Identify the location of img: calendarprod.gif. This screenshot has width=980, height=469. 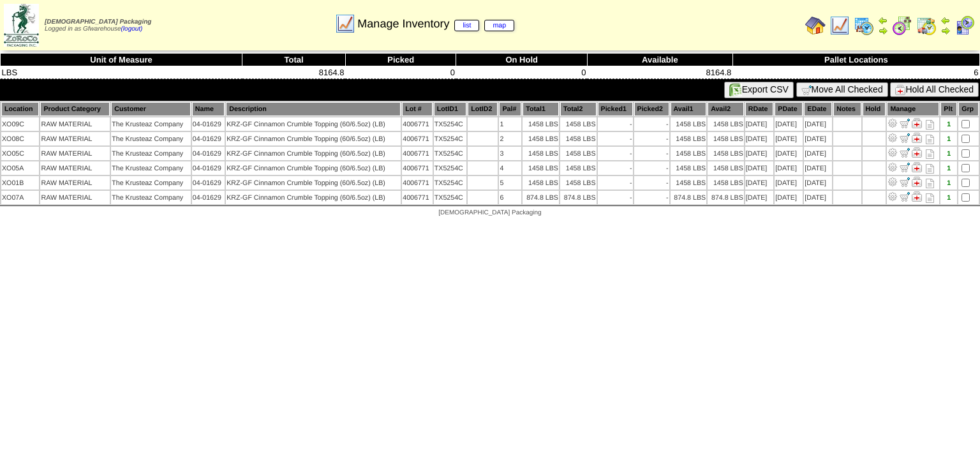
(864, 26).